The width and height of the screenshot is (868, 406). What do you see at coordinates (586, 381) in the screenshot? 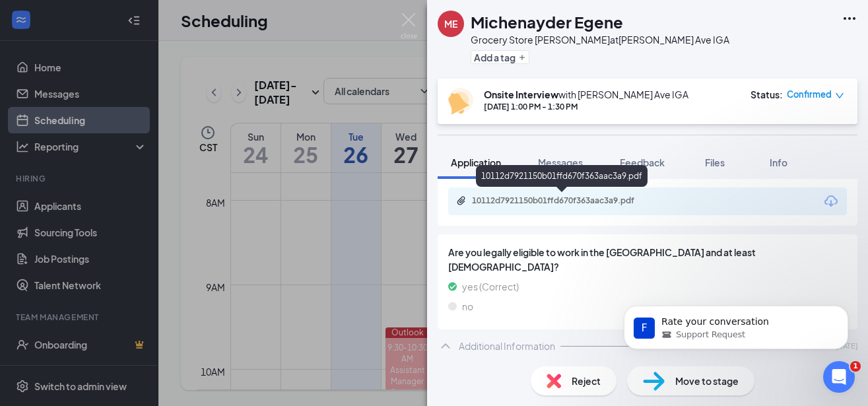
I see `span: Reject` at bounding box center [586, 381].